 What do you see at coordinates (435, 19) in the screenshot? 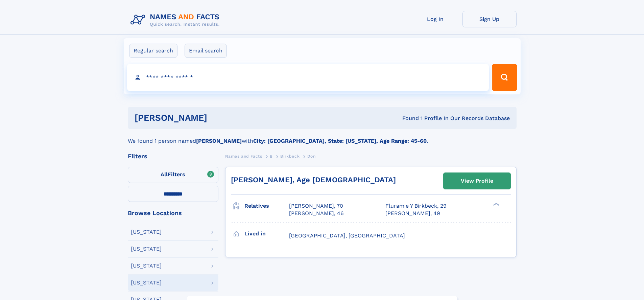
I see `a: Log In` at bounding box center [435, 19].